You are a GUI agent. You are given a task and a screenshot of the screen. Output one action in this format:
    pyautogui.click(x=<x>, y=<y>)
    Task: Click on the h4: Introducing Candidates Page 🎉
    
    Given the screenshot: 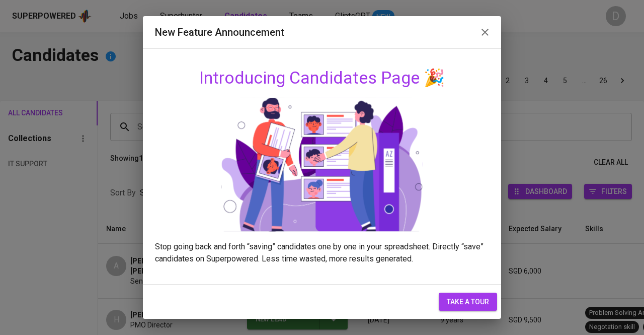 What is the action you would take?
    pyautogui.click(x=322, y=78)
    